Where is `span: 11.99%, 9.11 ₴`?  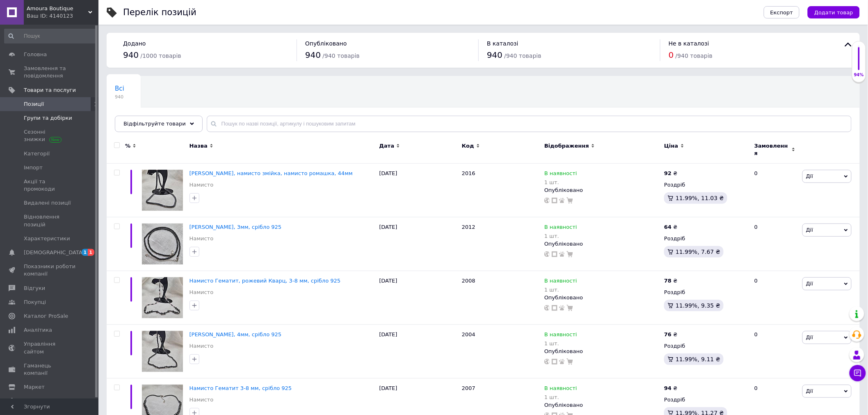 span: 11.99%, 9.11 ₴ is located at coordinates (698, 359).